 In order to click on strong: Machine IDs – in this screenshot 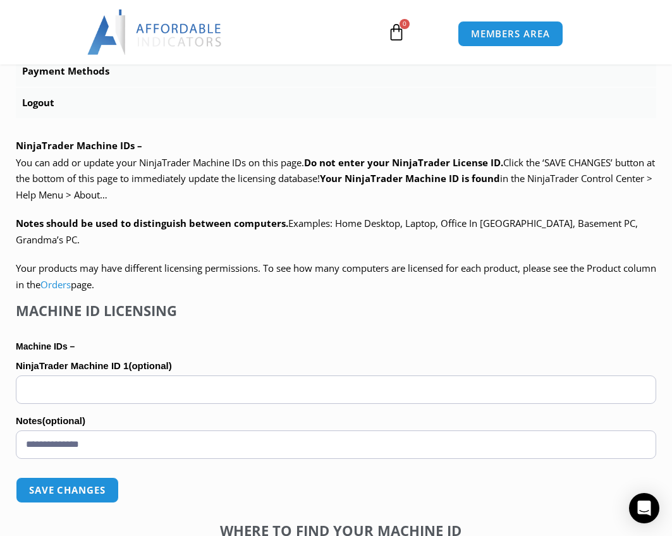, I will do `click(45, 346)`.